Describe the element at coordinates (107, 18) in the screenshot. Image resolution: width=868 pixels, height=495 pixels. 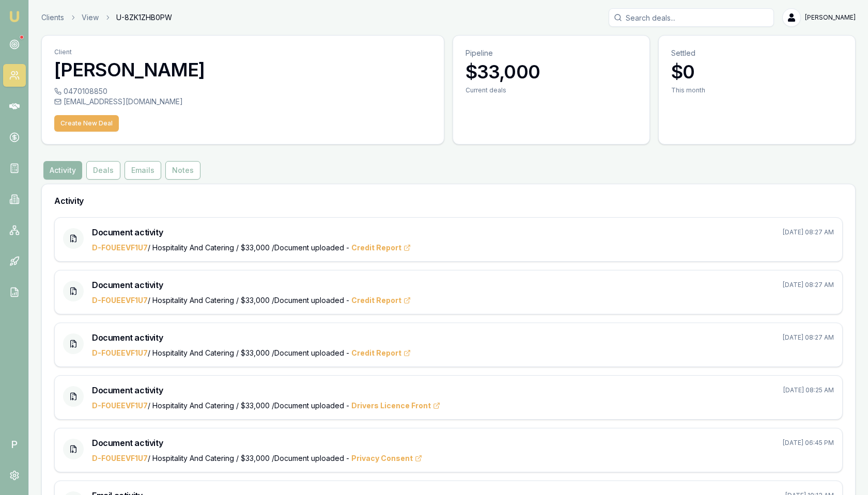
I see `nav: breadcrumb` at that location.